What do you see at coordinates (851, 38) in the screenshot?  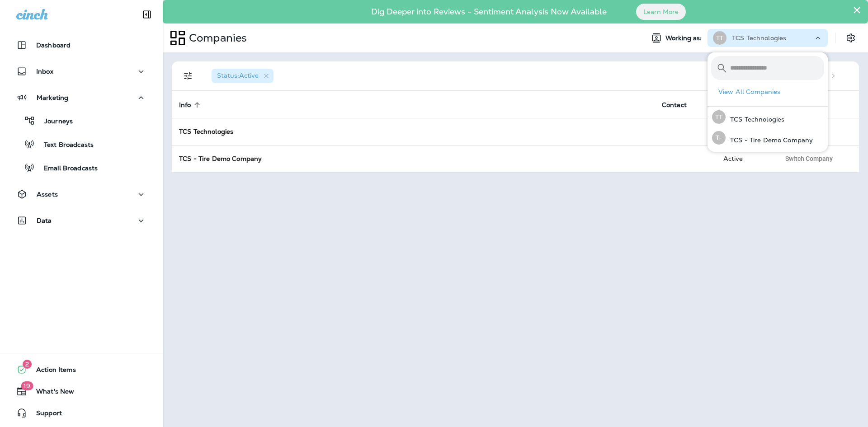 I see `button: Settings` at bounding box center [851, 38].